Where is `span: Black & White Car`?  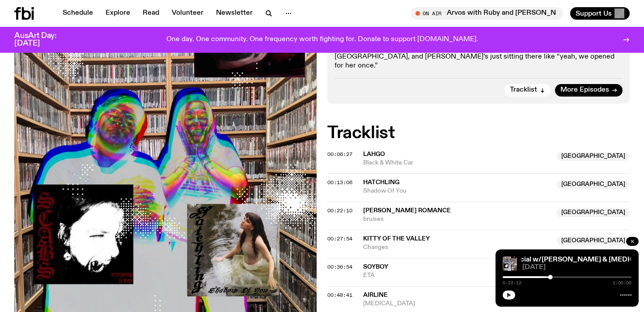
span: Black & White Car is located at coordinates (457, 163).